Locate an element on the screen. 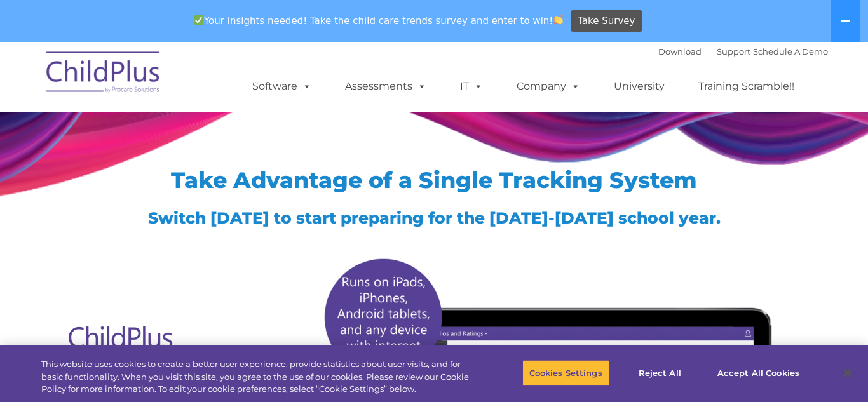 Image resolution: width=868 pixels, height=402 pixels. a: Software is located at coordinates (281, 86).